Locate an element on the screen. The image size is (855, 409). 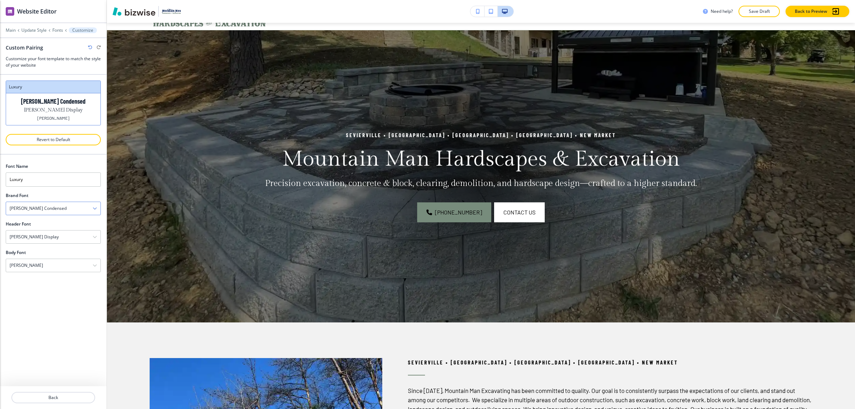
p: Main is located at coordinates (11, 30).